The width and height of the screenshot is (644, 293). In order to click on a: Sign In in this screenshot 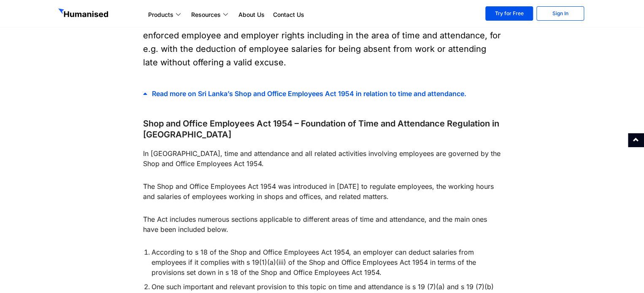, I will do `click(559, 13)`.